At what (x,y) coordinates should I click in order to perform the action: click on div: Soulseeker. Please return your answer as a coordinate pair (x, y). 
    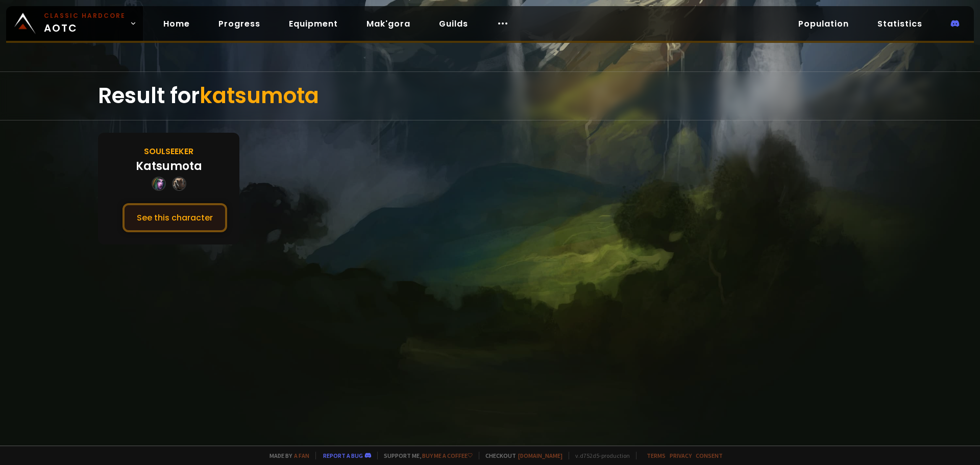
    Looking at the image, I should click on (169, 151).